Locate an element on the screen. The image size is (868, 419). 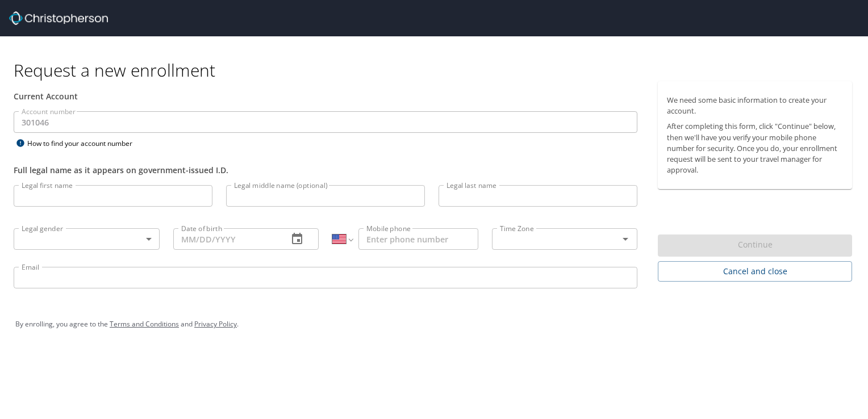
p: We need some basic information to create your account. is located at coordinates (755, 106).